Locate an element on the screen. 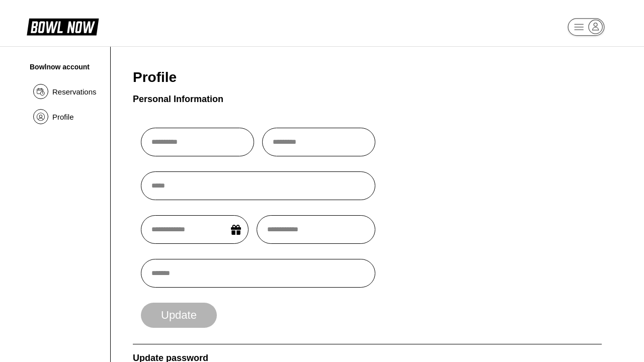 This screenshot has height=362, width=644. div: Bowlnow account is located at coordinates (65, 66).